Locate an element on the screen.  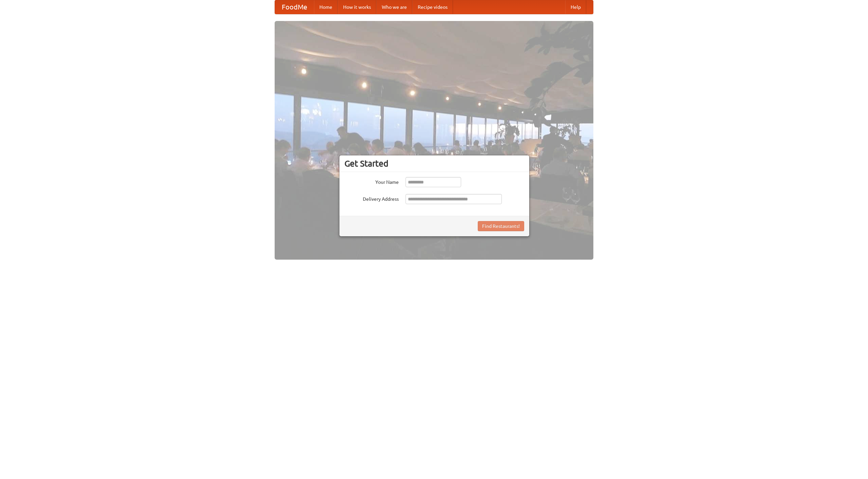
a: FoodMe is located at coordinates (294, 7).